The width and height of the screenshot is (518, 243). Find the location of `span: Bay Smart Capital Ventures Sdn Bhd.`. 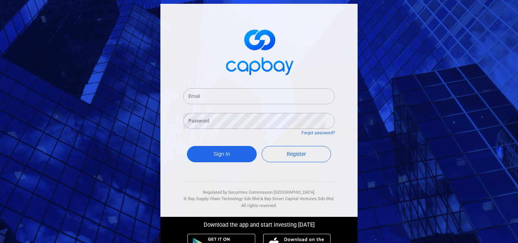

span: Bay Smart Capital Ventures Sdn Bhd. is located at coordinates (299, 199).